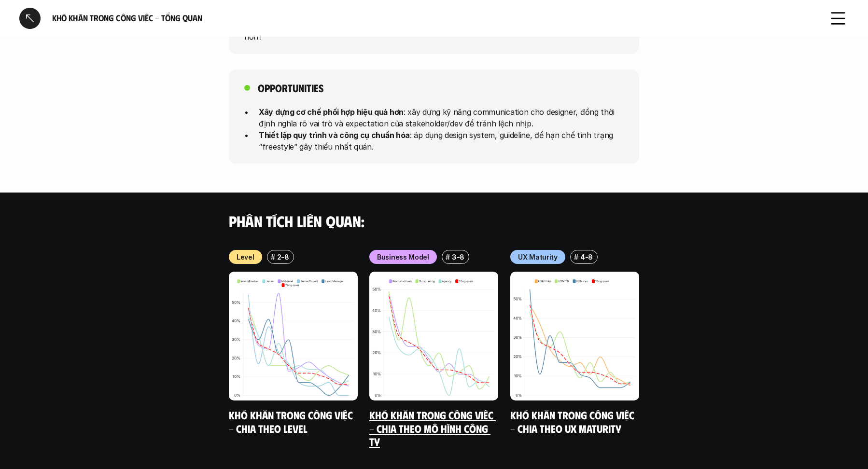 This screenshot has width=868, height=469. I want to click on p: 2-8, so click(283, 257).